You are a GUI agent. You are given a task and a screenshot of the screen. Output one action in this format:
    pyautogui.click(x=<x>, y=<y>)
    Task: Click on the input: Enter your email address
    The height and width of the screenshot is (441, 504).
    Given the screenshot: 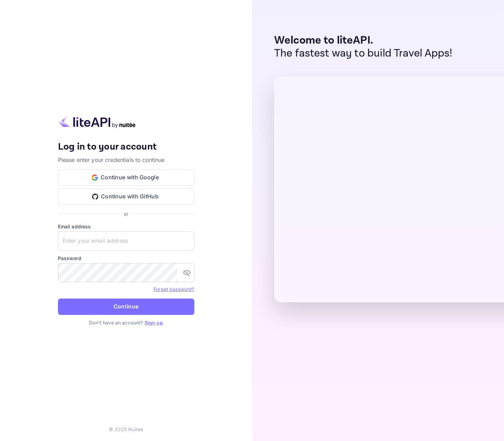 What is the action you would take?
    pyautogui.click(x=126, y=241)
    